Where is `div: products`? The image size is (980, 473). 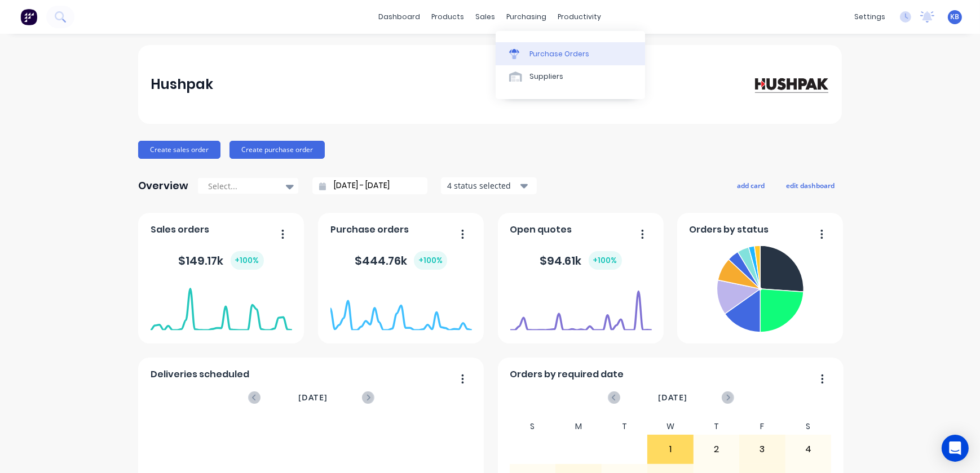 div: products is located at coordinates (448, 17).